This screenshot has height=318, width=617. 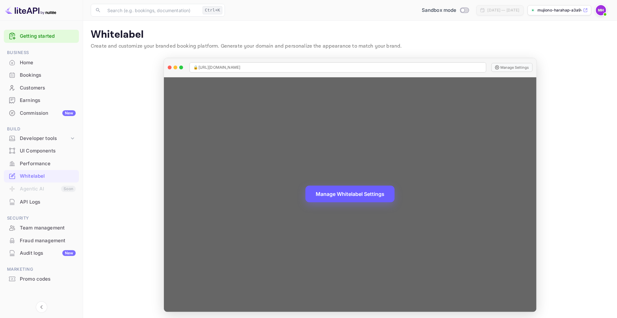 What do you see at coordinates (41, 253) in the screenshot?
I see `div: Audit logsNew` at bounding box center [41, 253].